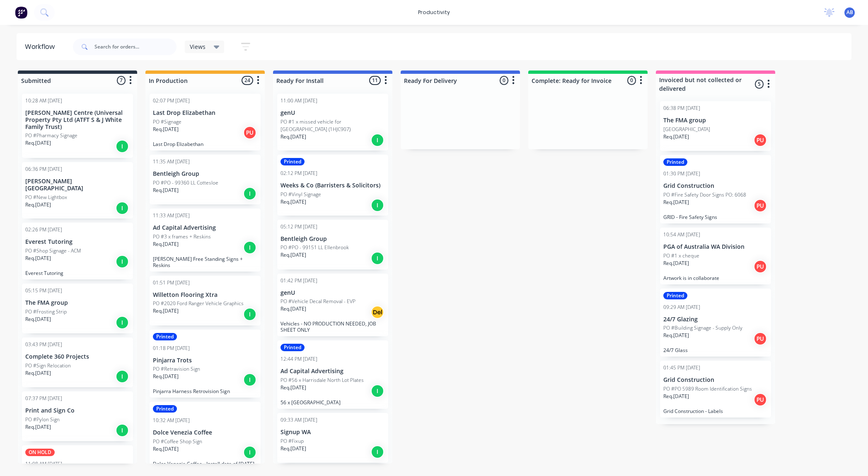  What do you see at coordinates (205, 432) in the screenshot?
I see `p: Dolce Venezia Coffee` at bounding box center [205, 432].